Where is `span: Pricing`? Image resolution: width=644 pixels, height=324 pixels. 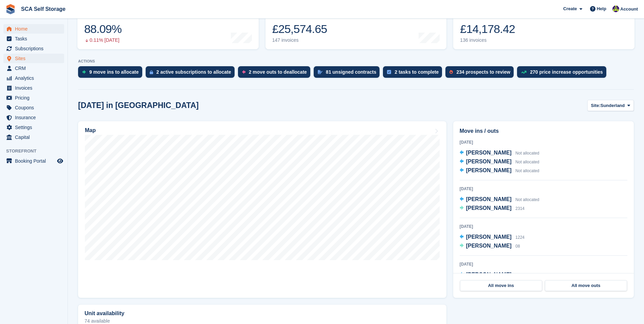
span: Pricing is located at coordinates (35, 98).